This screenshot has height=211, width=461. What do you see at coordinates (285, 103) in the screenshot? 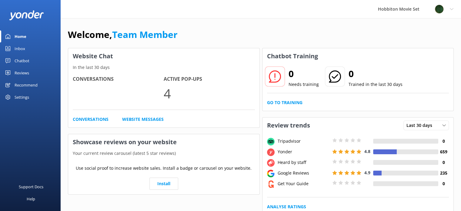
I see `a: Go to Training` at bounding box center [285, 103].